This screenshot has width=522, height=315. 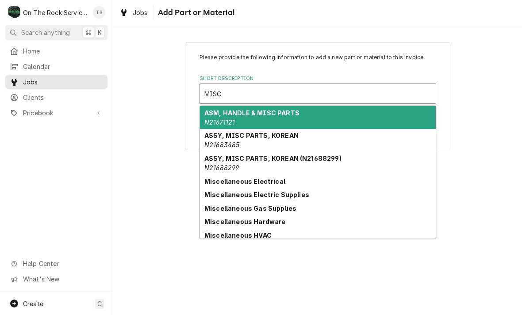 I want to click on div: Line Item Create/Update, so click(x=318, y=96).